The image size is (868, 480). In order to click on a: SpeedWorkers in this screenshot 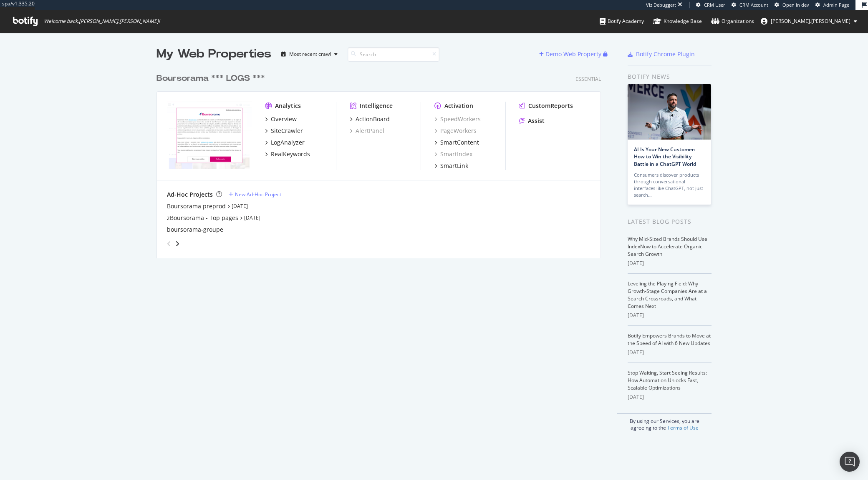, I will do `click(458, 119)`.